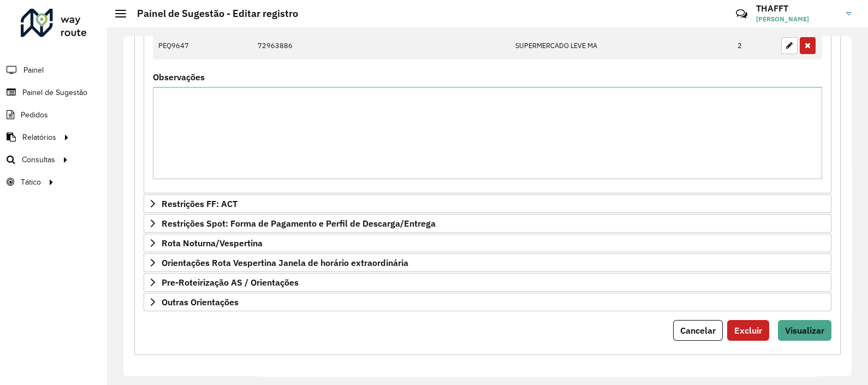 This screenshot has height=385, width=868. What do you see at coordinates (805, 330) in the screenshot?
I see `button: Visualizar` at bounding box center [805, 330].